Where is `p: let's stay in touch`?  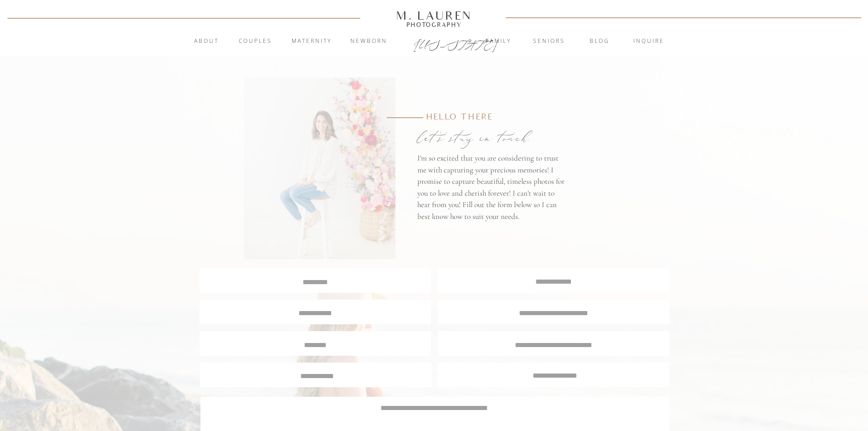
p: let's stay in touch is located at coordinates (492, 137).